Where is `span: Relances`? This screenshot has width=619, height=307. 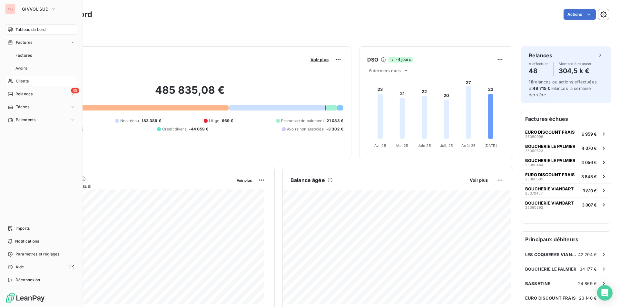
span: Relances is located at coordinates (24, 94).